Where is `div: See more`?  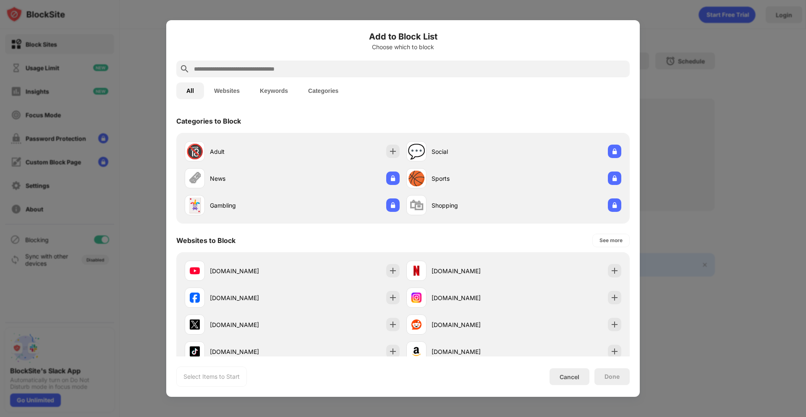 div: See more is located at coordinates (611, 240).